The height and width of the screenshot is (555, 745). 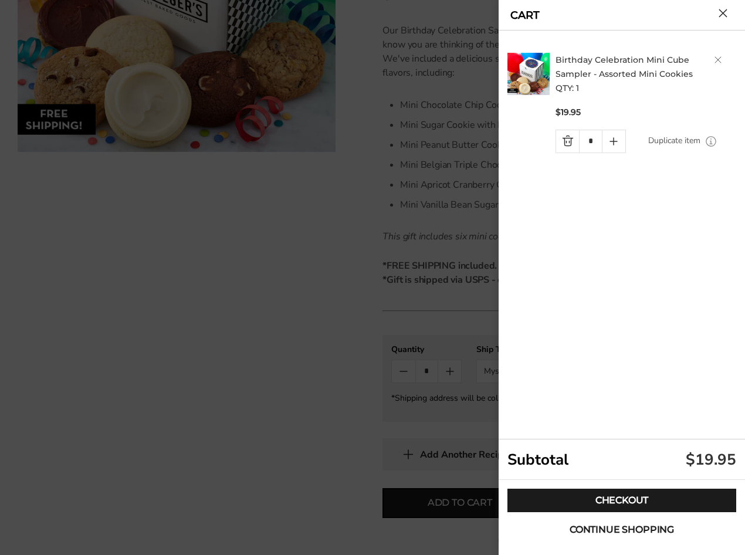 I want to click on div: Subtotal, so click(x=622, y=459).